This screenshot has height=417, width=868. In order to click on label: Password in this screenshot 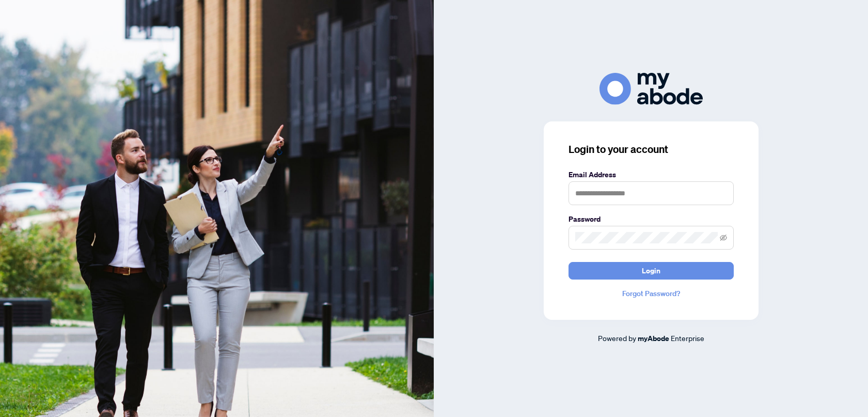, I will do `click(651, 219)`.